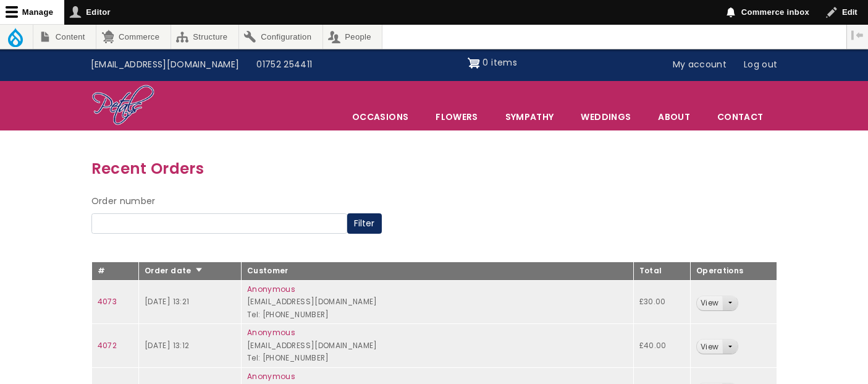  I want to click on td: £30.00, so click(662, 302).